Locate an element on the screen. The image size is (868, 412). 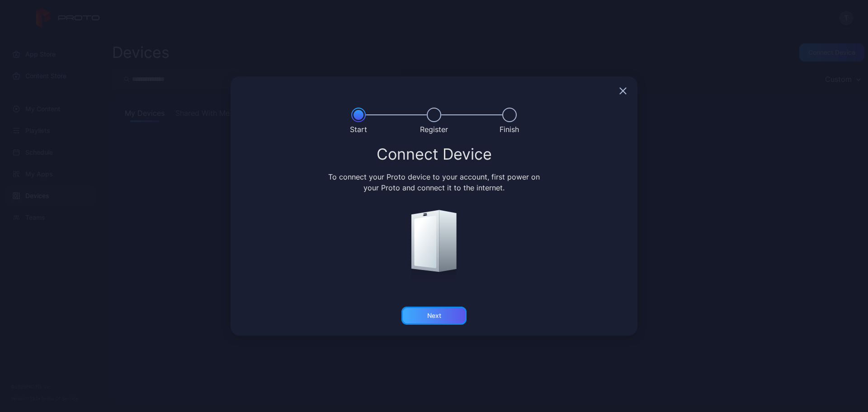
button: Next is located at coordinates (434, 316).